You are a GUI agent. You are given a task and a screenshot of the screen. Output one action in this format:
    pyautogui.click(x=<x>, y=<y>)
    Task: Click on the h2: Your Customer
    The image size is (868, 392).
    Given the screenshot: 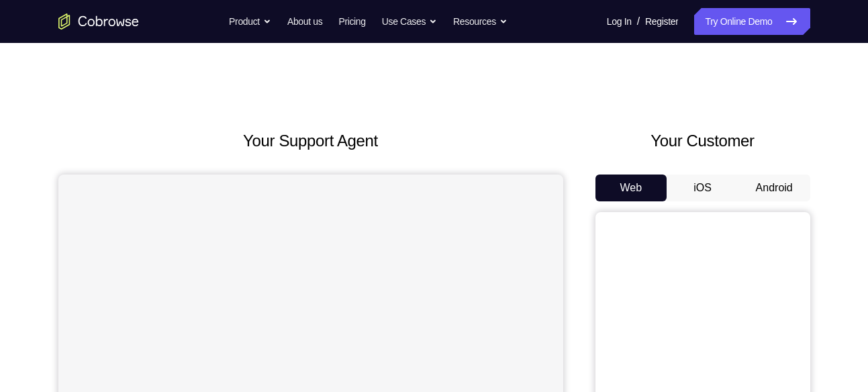 What is the action you would take?
    pyautogui.click(x=703, y=141)
    